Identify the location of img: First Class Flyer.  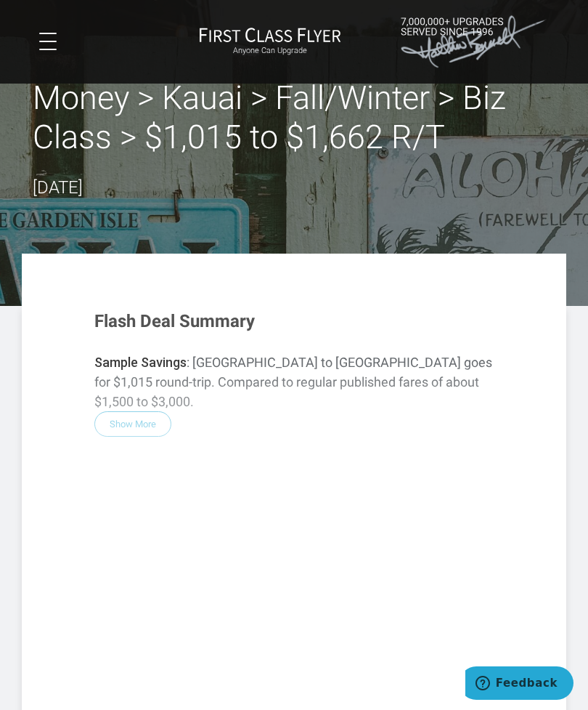
(271, 34).